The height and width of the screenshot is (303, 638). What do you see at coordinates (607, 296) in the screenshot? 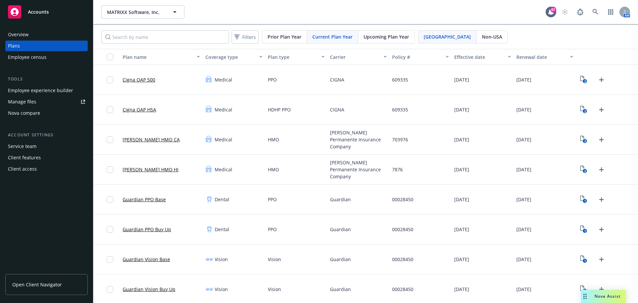
I see `span: Nova Assist` at bounding box center [607, 296].